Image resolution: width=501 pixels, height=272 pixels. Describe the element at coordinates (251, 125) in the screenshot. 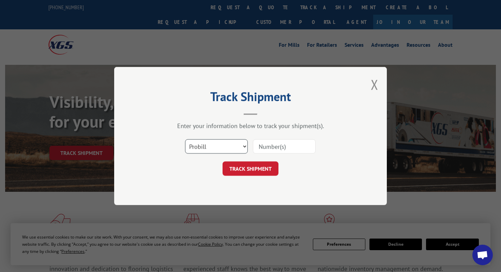

I see `div: Enter your information below to track your shipment(s).` at that location.